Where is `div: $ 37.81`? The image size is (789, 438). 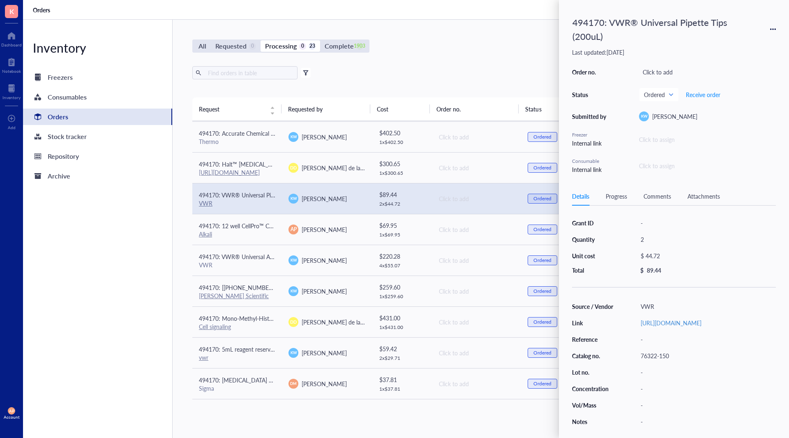 div: $ 37.81 is located at coordinates (402, 379).